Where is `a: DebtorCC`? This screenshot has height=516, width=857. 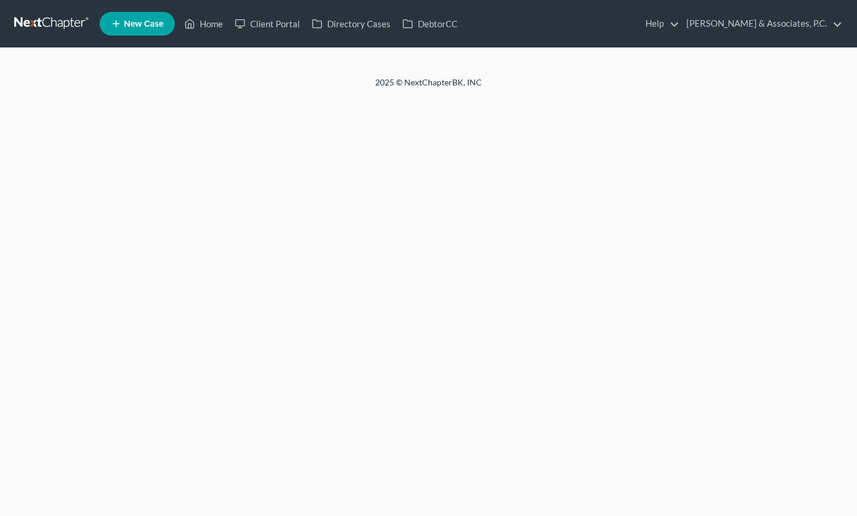 a: DebtorCC is located at coordinates (430, 24).